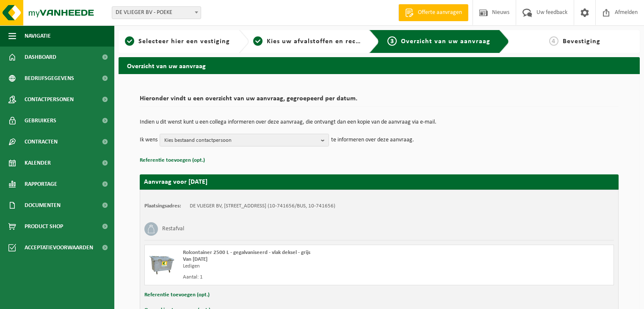 The width and height of the screenshot is (644, 309). Describe the element at coordinates (581, 42) in the screenshot. I see `span: Bevestiging` at that location.